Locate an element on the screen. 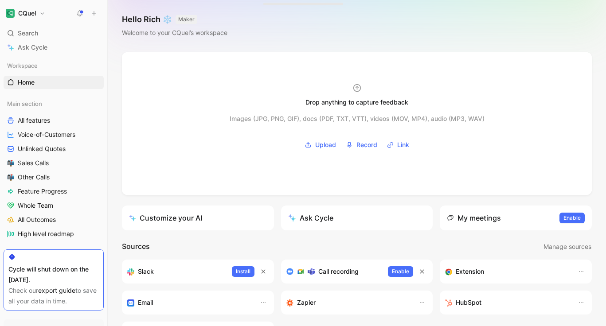  a: All Outcomes is located at coordinates (54, 220).